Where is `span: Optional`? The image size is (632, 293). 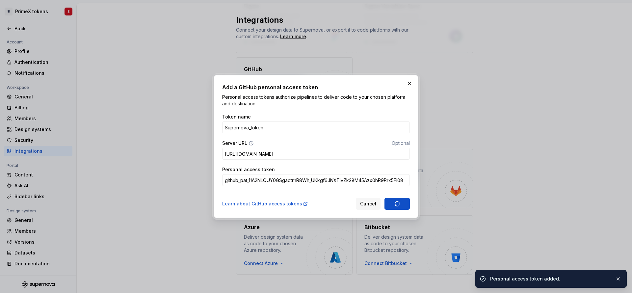
span: Optional is located at coordinates (400, 143).